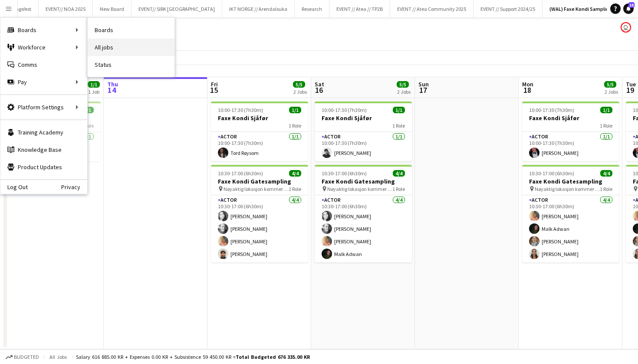 This screenshot has height=364, width=638. I want to click on span: 14, so click(112, 90).